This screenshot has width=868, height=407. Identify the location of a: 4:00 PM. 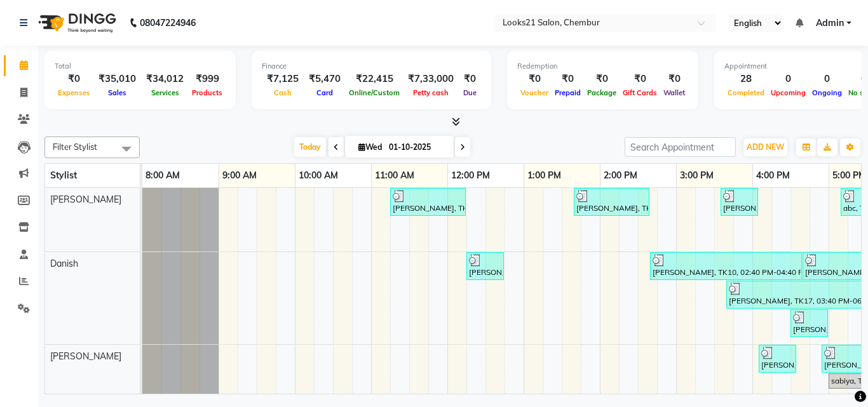
(773, 175).